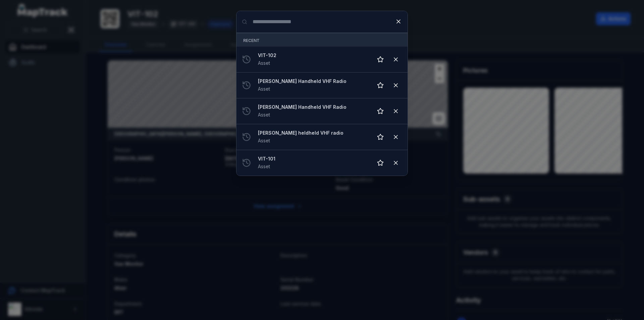 This screenshot has height=320, width=644. What do you see at coordinates (313, 159) in the screenshot?
I see `strong: VIT-101` at bounding box center [313, 159].